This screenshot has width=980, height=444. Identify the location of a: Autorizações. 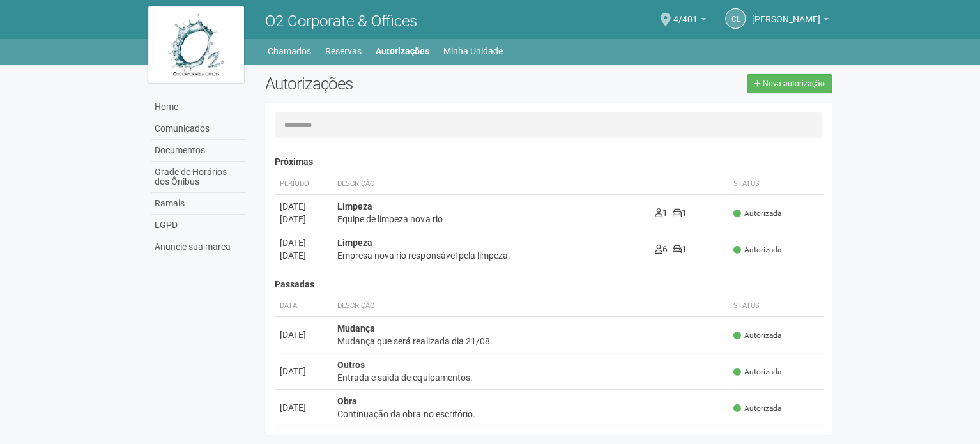
(403, 51).